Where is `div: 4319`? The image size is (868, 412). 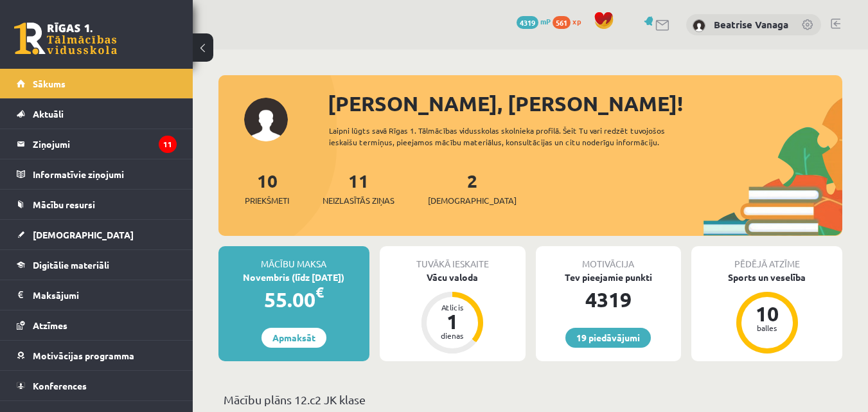
div: 4319 is located at coordinates (609, 300).